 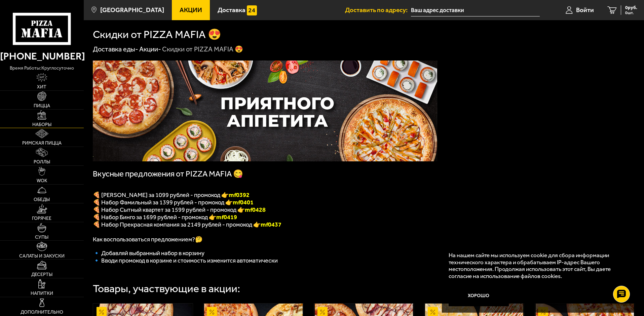 What do you see at coordinates (536, 265) in the screenshot?
I see `p: На нашем сайте мы используем cookie для сбора информации технического характера и обрабатываем IP...` at bounding box center [536, 265].